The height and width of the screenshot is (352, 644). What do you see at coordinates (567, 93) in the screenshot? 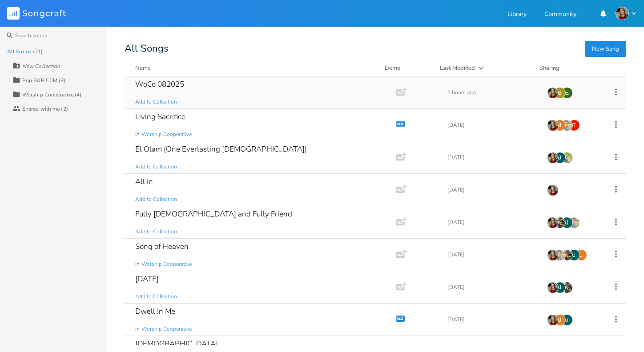
I see `div: emilylynchcupelli` at bounding box center [567, 93].